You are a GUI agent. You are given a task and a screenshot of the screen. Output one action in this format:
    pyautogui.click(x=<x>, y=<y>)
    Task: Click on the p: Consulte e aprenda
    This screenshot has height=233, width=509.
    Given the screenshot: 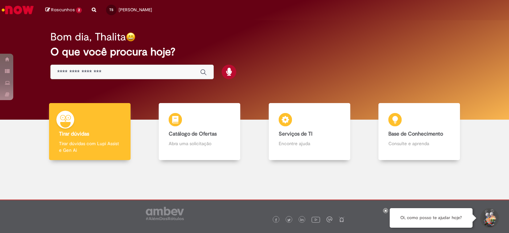 What is the action you would take?
    pyautogui.click(x=419, y=144)
    